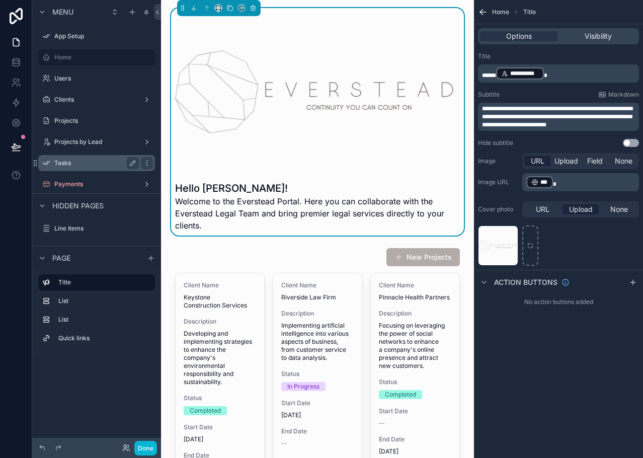  What do you see at coordinates (498, 209) in the screenshot?
I see `label: Cover photo` at bounding box center [498, 209].